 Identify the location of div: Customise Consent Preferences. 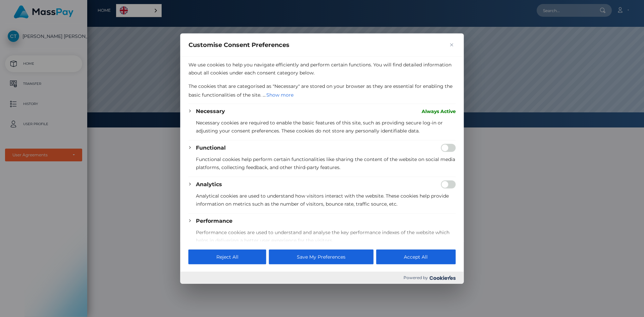
(322, 158).